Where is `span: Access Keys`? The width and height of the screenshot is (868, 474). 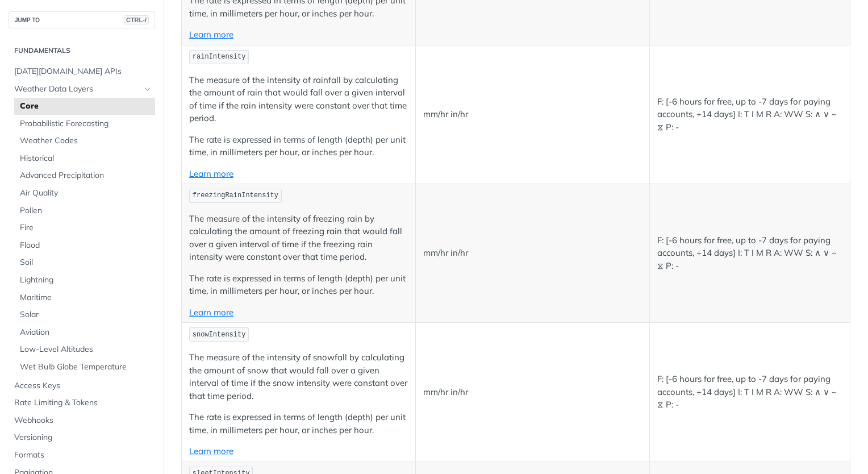
span: Access Keys is located at coordinates (83, 386).